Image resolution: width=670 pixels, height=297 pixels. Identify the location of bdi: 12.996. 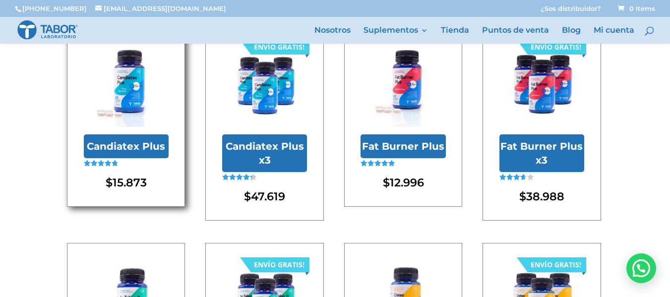
(403, 183).